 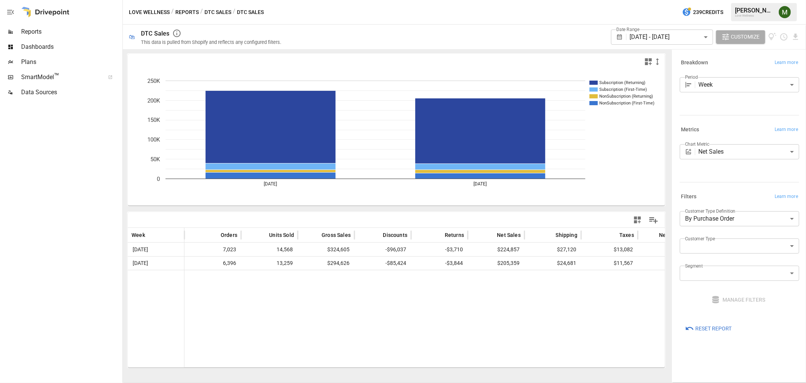 I want to click on span: Plans, so click(x=71, y=62).